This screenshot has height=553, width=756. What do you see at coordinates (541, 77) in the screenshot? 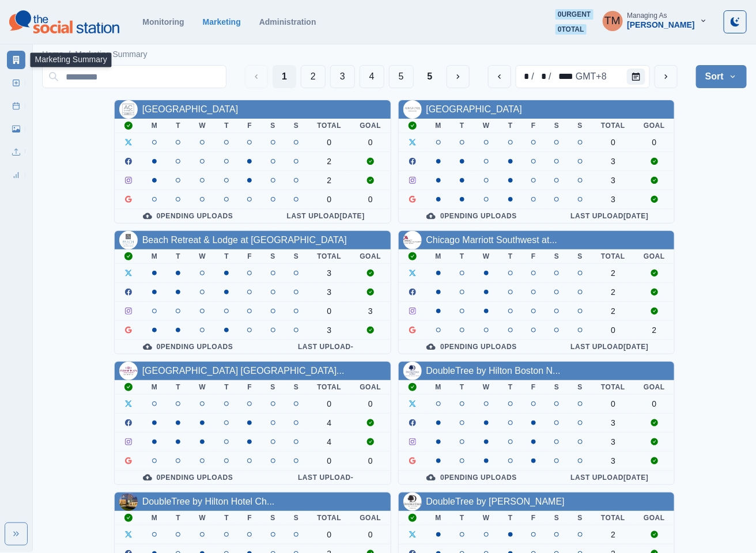
I see `div: day` at bounding box center [541, 77].